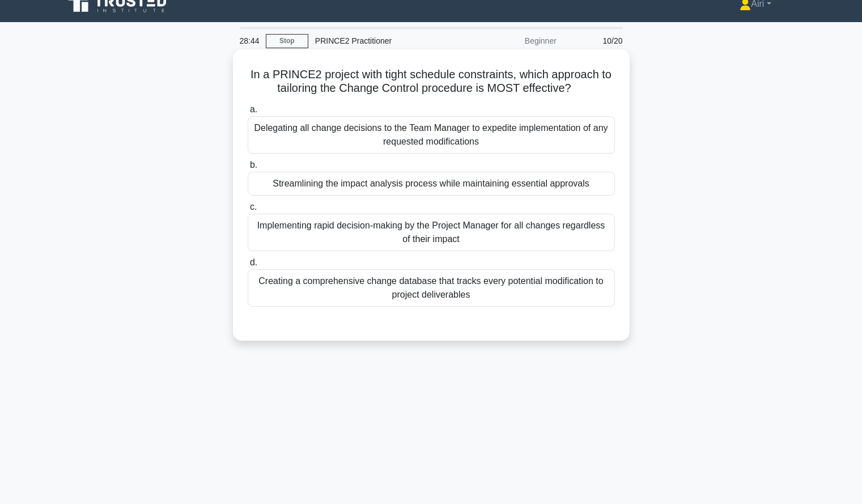 This screenshot has height=504, width=862. Describe the element at coordinates (286, 41) in the screenshot. I see `a: Stop` at that location.